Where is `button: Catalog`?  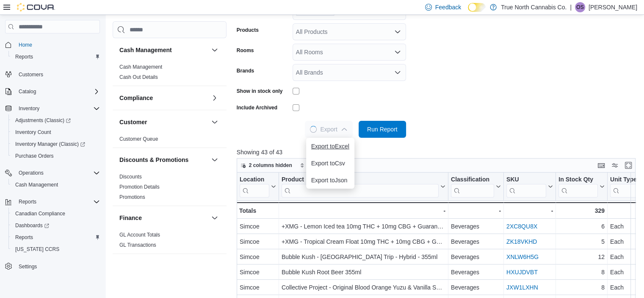 button: Catalog is located at coordinates (52, 91).